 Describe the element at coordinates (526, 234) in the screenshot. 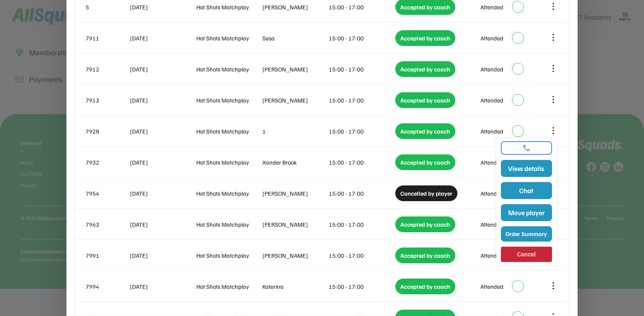

I see `button: Order Summary` at that location.